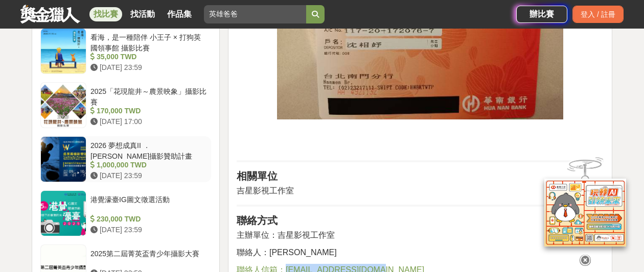  Describe the element at coordinates (255, 14) in the screenshot. I see `input: 2025土地銀行校園金融創意挑戰賽：從你出發 開啟智慧金融新頁` at that location.